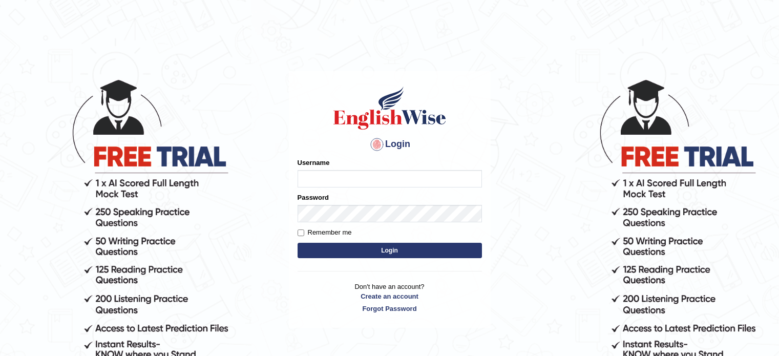 The width and height of the screenshot is (779, 356). What do you see at coordinates (390, 145) in the screenshot?
I see `h4: Login` at bounding box center [390, 145].